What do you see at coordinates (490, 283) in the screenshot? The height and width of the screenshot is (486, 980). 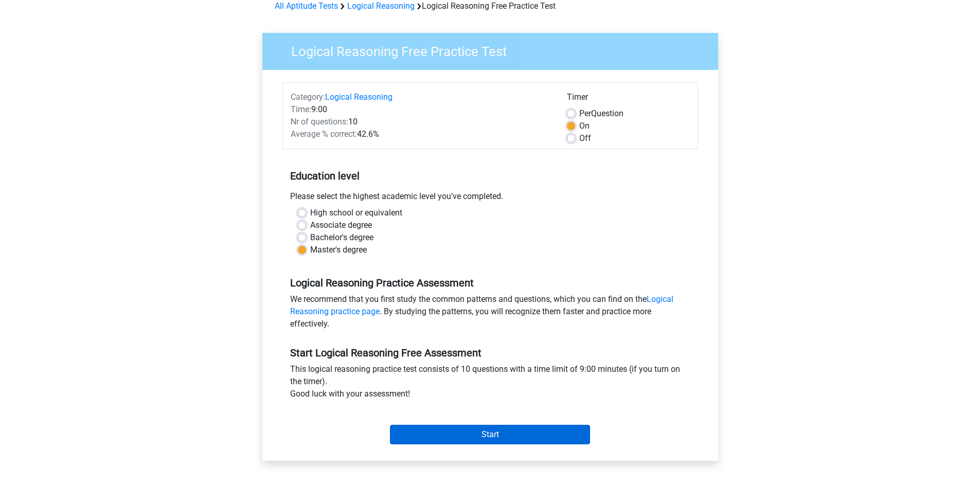 I see `h5: Logical Reasoning Practice Assessment` at bounding box center [490, 283].